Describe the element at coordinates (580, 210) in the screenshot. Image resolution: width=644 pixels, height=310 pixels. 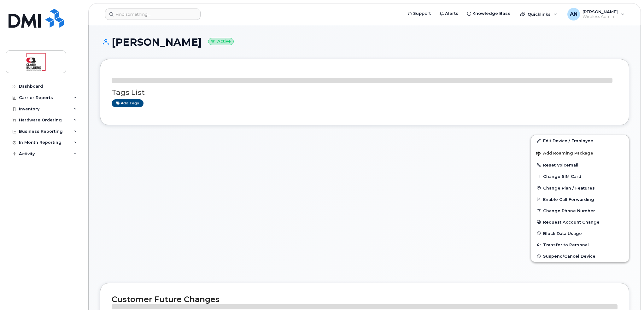
I see `button: Change Phone Number` at that location.